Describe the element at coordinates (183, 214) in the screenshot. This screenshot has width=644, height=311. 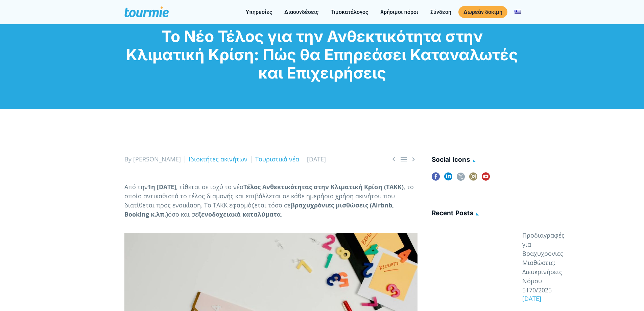
I see `span: όσο και σε` at that location.